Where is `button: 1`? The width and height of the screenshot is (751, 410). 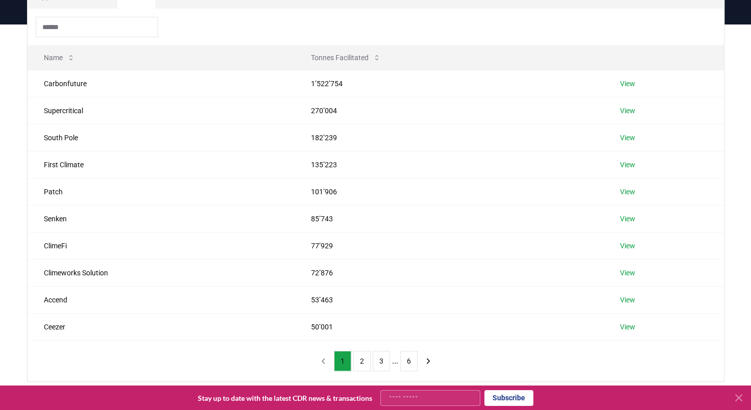 button: 1 is located at coordinates (343, 361).